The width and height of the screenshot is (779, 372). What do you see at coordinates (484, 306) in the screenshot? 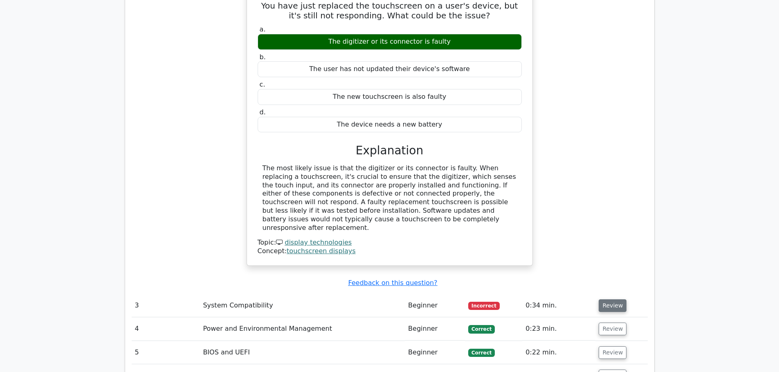
I see `span: Incorrect` at bounding box center [484, 306].